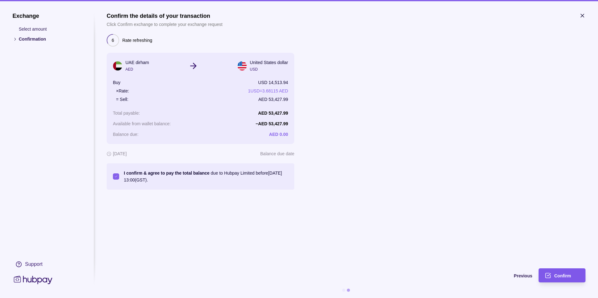 The width and height of the screenshot is (598, 298). What do you see at coordinates (126, 134) in the screenshot?
I see `p: Balance due :` at bounding box center [126, 134].